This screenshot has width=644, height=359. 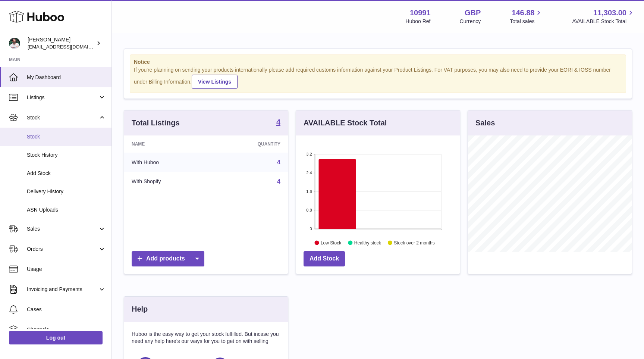 What do you see at coordinates (67, 173) in the screenshot?
I see `span: Add Stock` at bounding box center [67, 173].